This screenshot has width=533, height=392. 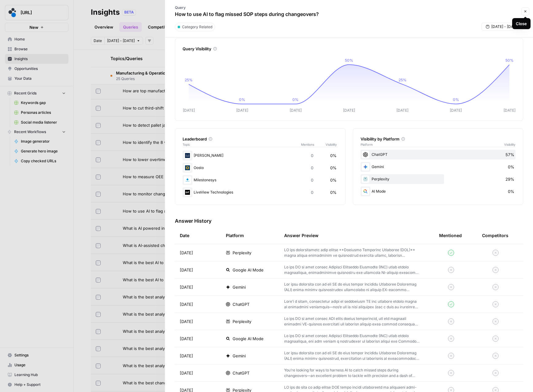 I want to click on div: LiveView Technologies, so click(x=260, y=193).